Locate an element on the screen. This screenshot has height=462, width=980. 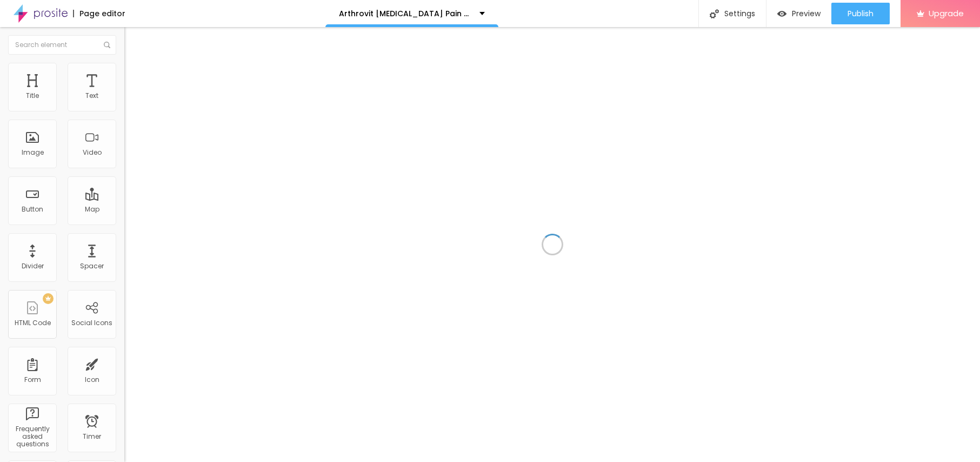
div: Page editor is located at coordinates (99, 13).